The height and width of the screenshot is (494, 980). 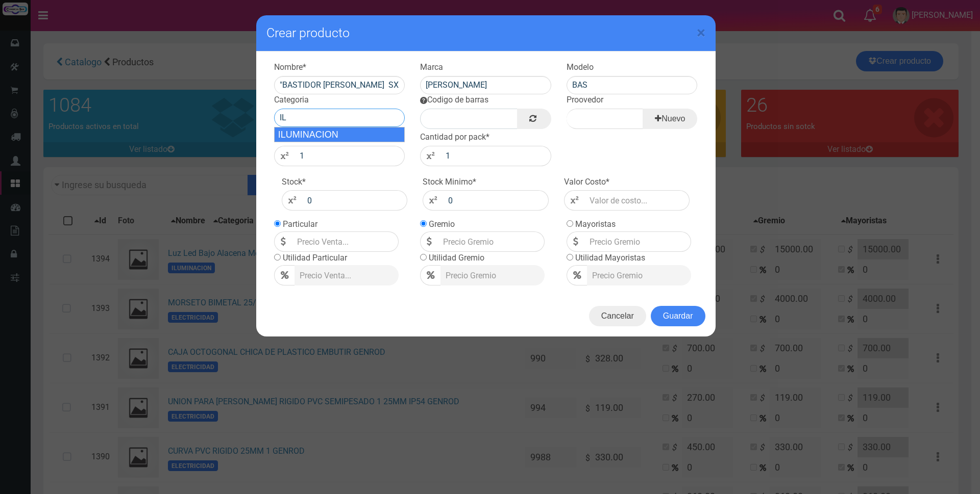 What do you see at coordinates (340, 134) in the screenshot?
I see `div: ILUMINACION` at bounding box center [340, 134].